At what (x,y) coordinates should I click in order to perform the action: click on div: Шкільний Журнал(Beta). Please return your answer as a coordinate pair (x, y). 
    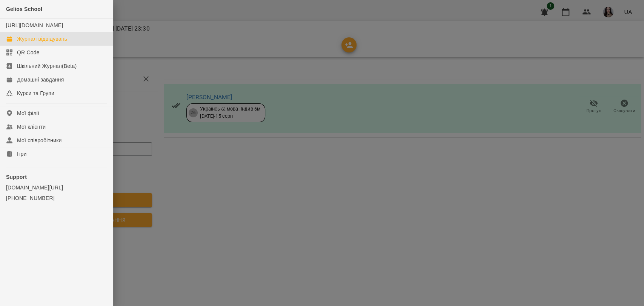
    Looking at the image, I should click on (47, 66).